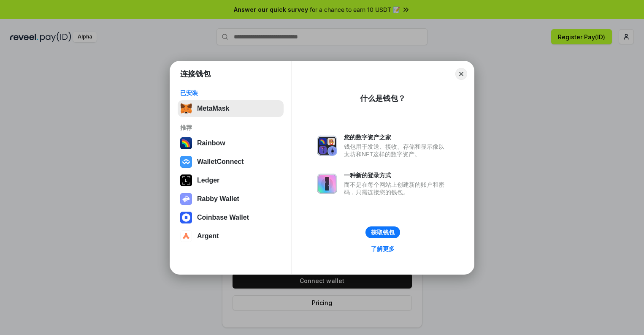 Image resolution: width=644 pixels, height=335 pixels. I want to click on div: Ledger, so click(208, 180).